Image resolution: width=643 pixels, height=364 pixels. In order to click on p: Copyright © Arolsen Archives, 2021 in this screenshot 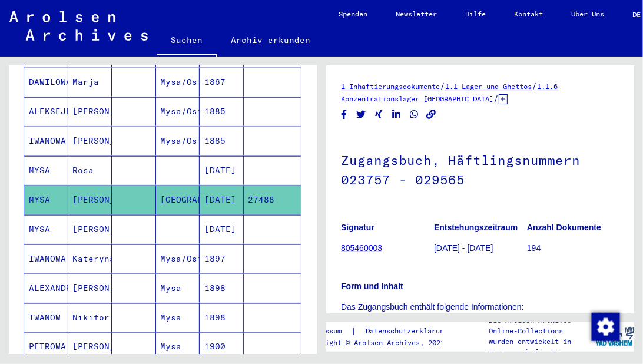, I will do `click(383, 342)`.